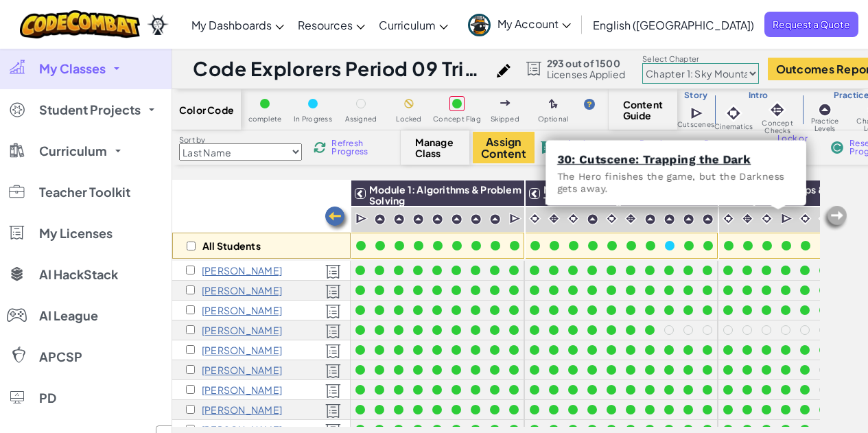  What do you see at coordinates (589, 104) in the screenshot?
I see `img: IconHint.svg` at bounding box center [589, 104].